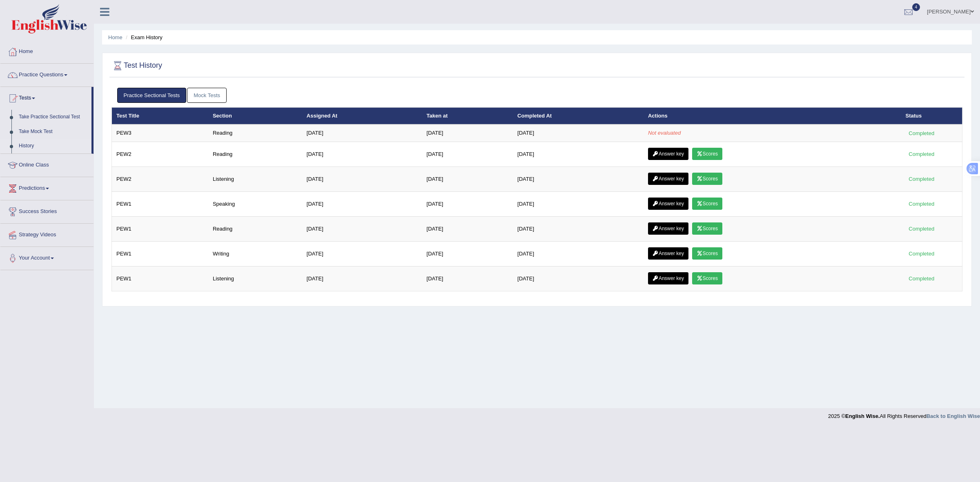  What do you see at coordinates (46, 97) in the screenshot?
I see `a: Tests` at bounding box center [46, 97].